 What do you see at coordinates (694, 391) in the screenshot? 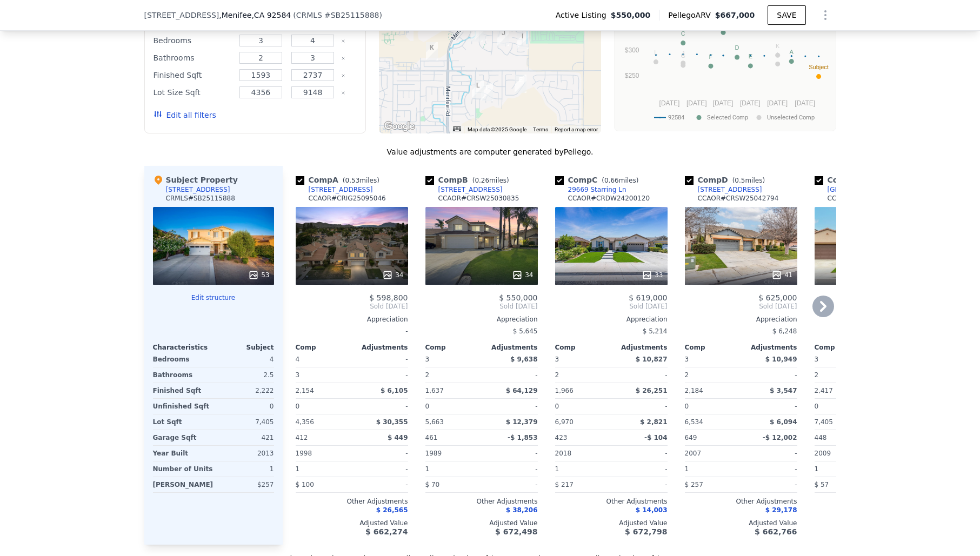
I see `span: 2,184` at bounding box center [694, 391].